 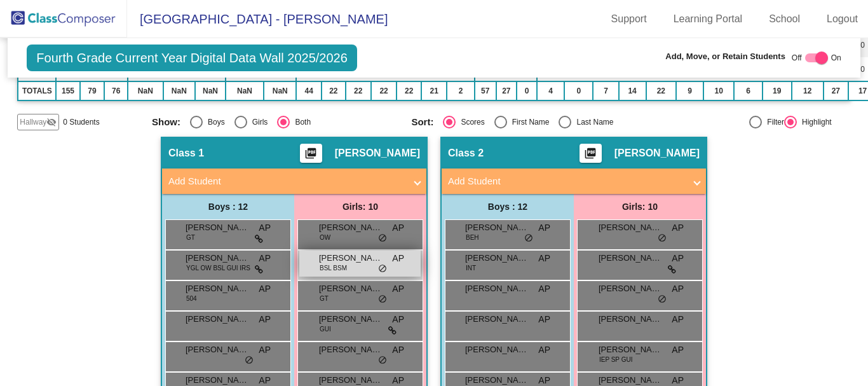 What do you see at coordinates (325, 329) in the screenshot?
I see `span: GUI` at bounding box center [325, 329].